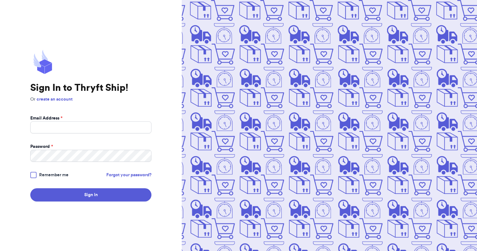 Image resolution: width=477 pixels, height=251 pixels. What do you see at coordinates (54, 175) in the screenshot?
I see `span: Remember me` at bounding box center [54, 175].